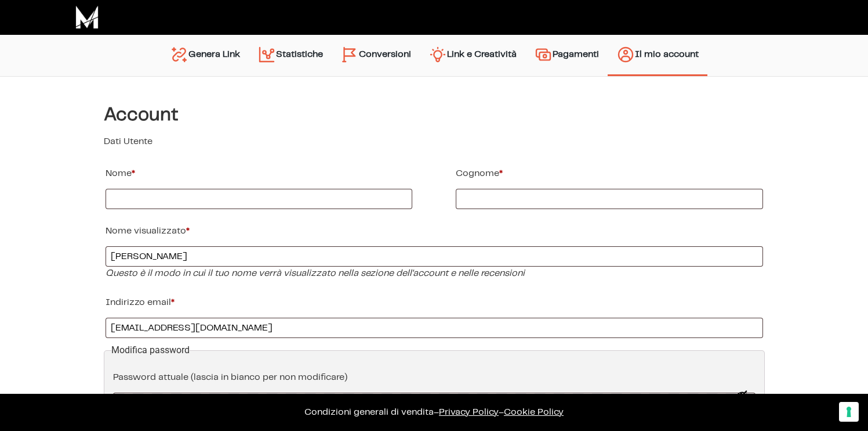 This screenshot has height=431, width=868. What do you see at coordinates (179, 55) in the screenshot?
I see `img: generate-link.svg` at bounding box center [179, 55].